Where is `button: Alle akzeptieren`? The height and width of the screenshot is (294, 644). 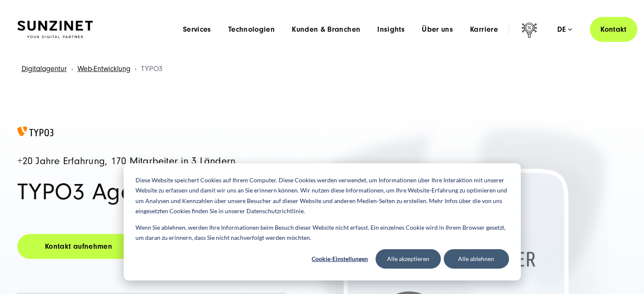
button: Alle akzeptieren is located at coordinates (408, 259).